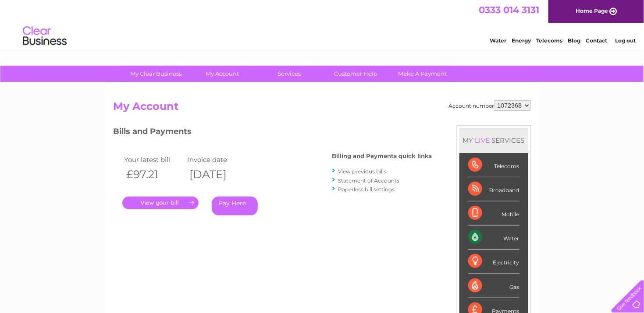  What do you see at coordinates (625, 41) in the screenshot?
I see `a: Log out` at bounding box center [625, 41].